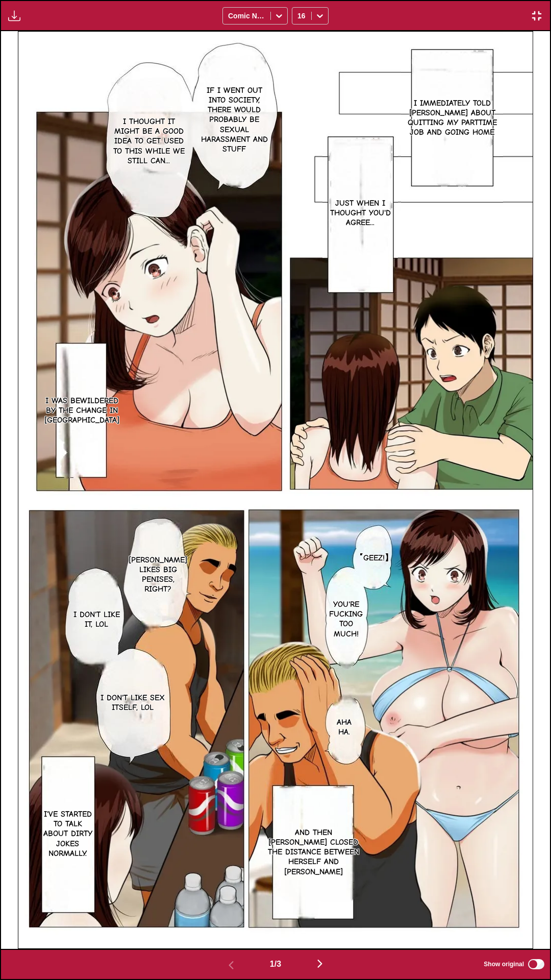 The width and height of the screenshot is (551, 980). What do you see at coordinates (232, 965) in the screenshot?
I see `img: Previous page` at bounding box center [232, 965].